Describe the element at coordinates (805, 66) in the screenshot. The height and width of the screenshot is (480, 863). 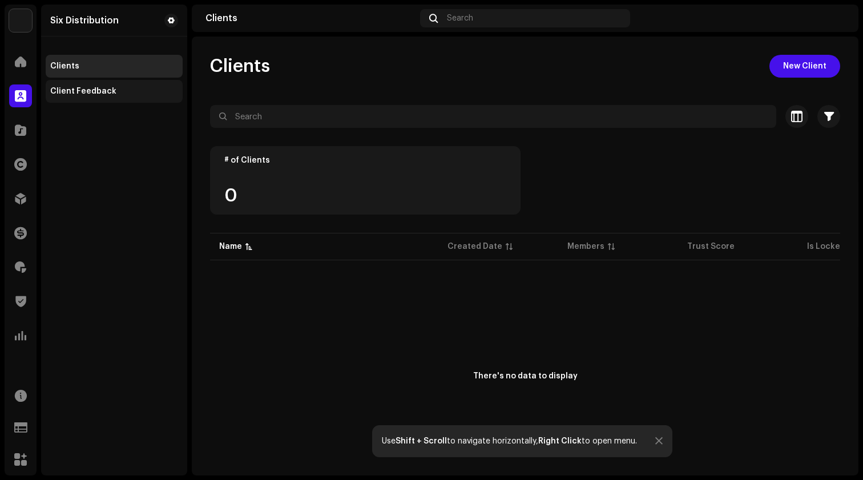
I see `span: New Client` at that location.